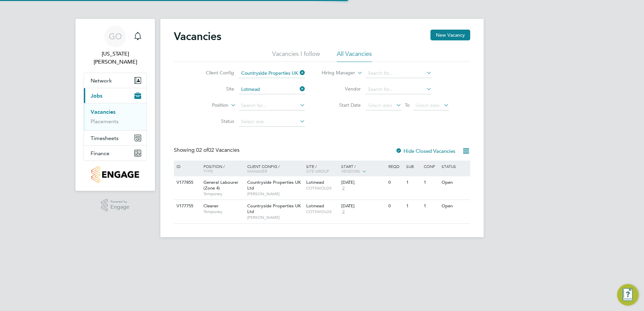  I want to click on div: V177755, so click(187, 206).